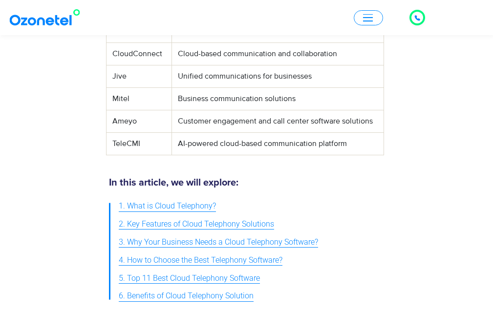  I want to click on a: 6. Benefits of Cloud Telephony Solution, so click(186, 296).